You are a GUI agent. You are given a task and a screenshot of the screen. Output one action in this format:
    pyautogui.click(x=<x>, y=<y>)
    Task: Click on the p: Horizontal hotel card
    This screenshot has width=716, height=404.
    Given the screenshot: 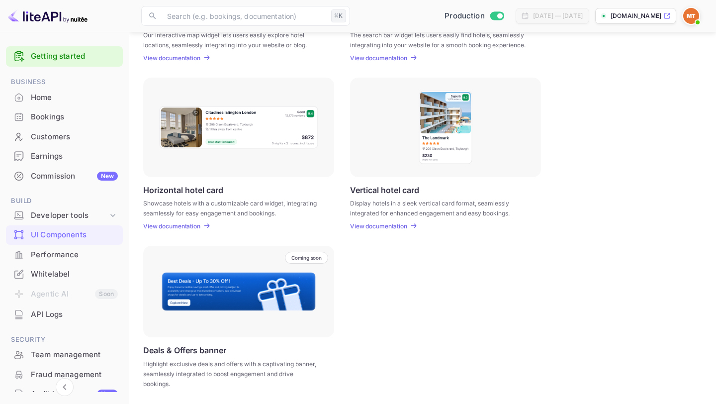 What is the action you would take?
    pyautogui.click(x=183, y=189)
    